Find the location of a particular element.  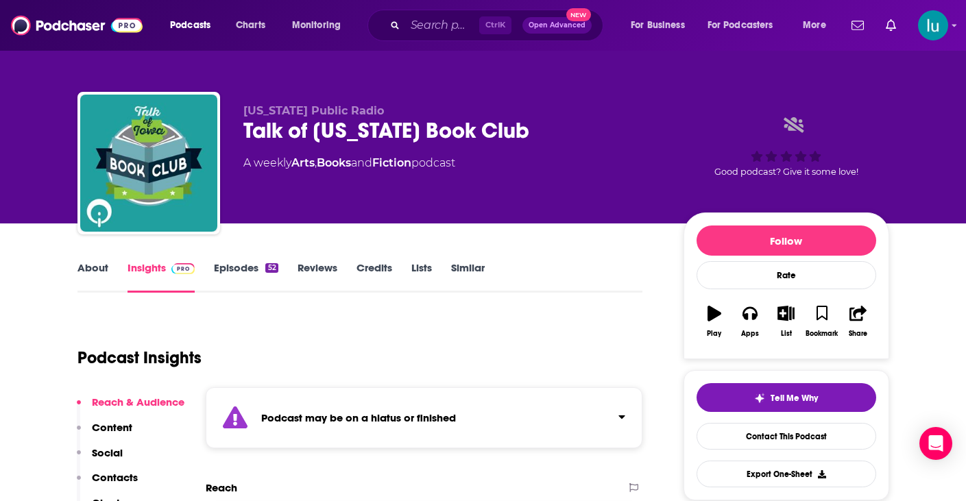

button: Reach & Audience is located at coordinates (130, 408).